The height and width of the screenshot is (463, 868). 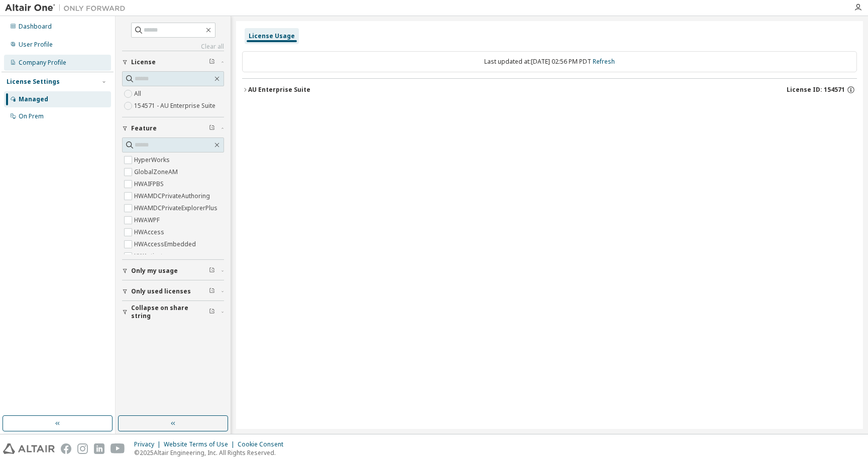 I want to click on button: License, so click(x=173, y=62).